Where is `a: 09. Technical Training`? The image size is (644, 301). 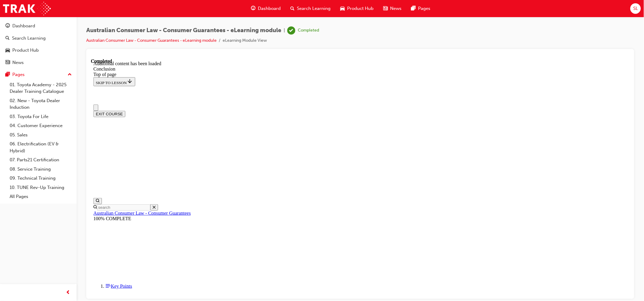
a: 09. Technical Training is located at coordinates (41, 178).